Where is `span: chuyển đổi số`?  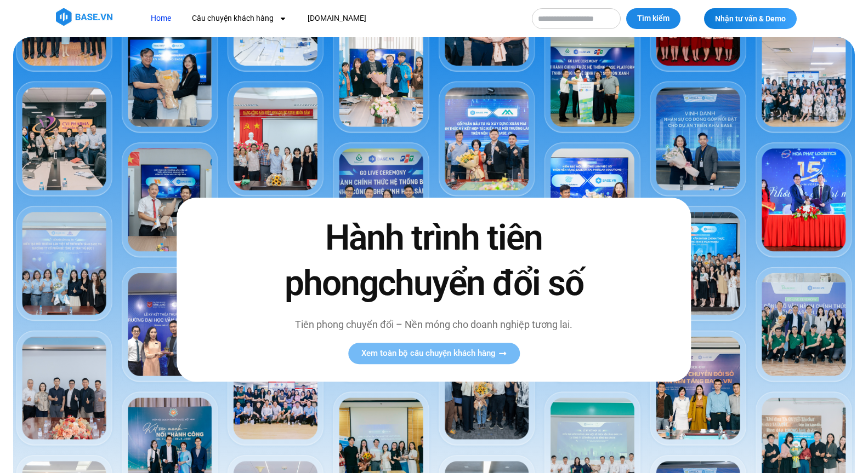
span: chuyển đổi số is located at coordinates (480, 283).